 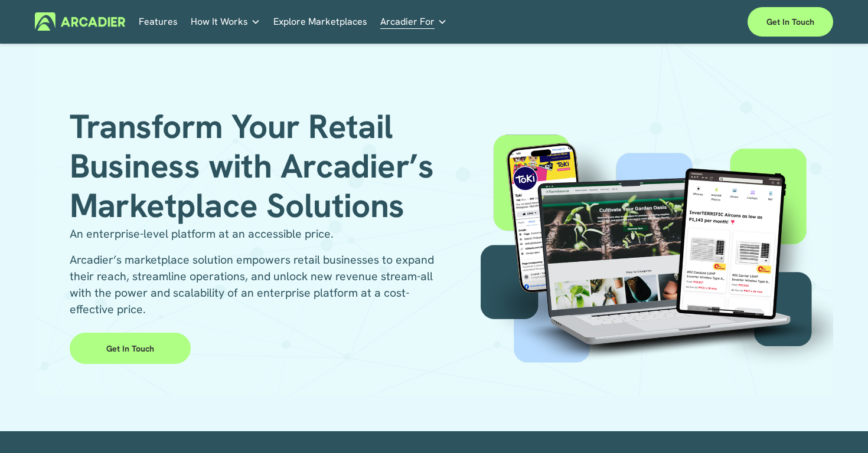 I want to click on a: Get in Touch, so click(x=131, y=348).